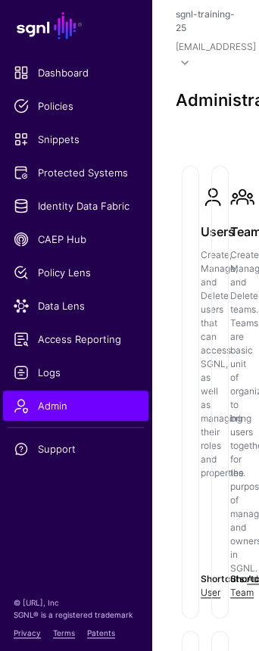 The width and height of the screenshot is (259, 651). Describe the element at coordinates (205, 100) in the screenshot. I see `h2: Administration` at that location.